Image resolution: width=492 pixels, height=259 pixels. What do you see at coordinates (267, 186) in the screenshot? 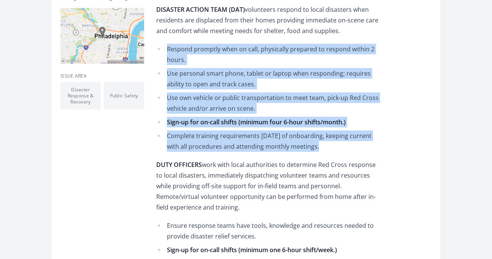
I see `p: work with local authorities to determine Red Cross response to local disasters, immediately dispa...` at bounding box center [267, 186].